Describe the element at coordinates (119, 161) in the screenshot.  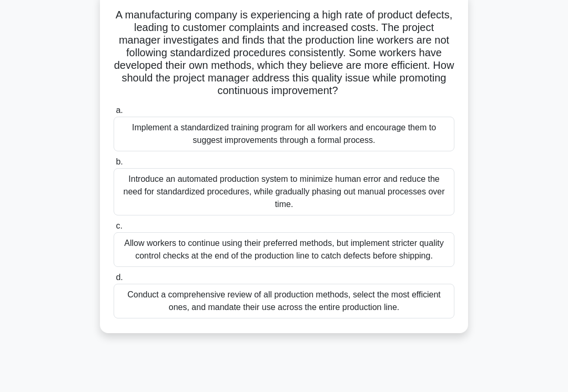
I see `span: b.` at that location.